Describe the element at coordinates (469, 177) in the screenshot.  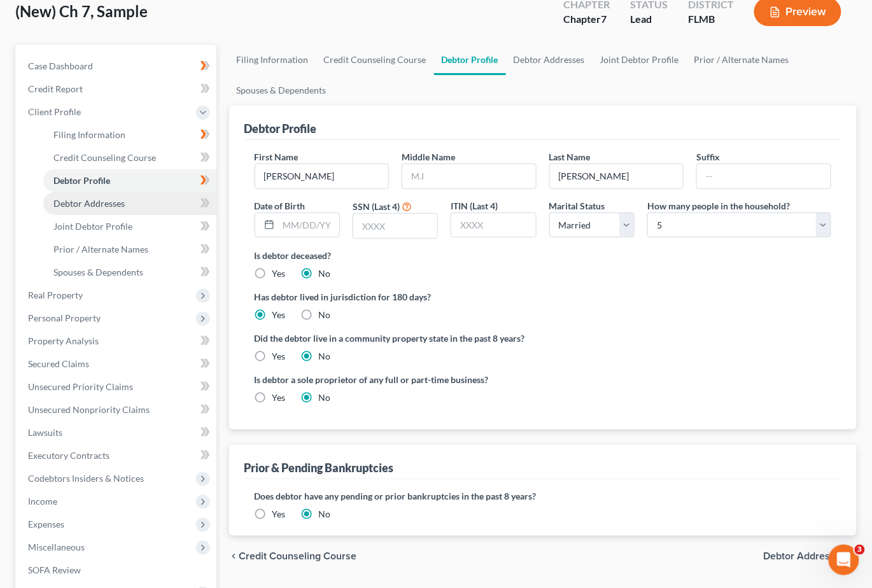
I see `input: M.I` at that location.